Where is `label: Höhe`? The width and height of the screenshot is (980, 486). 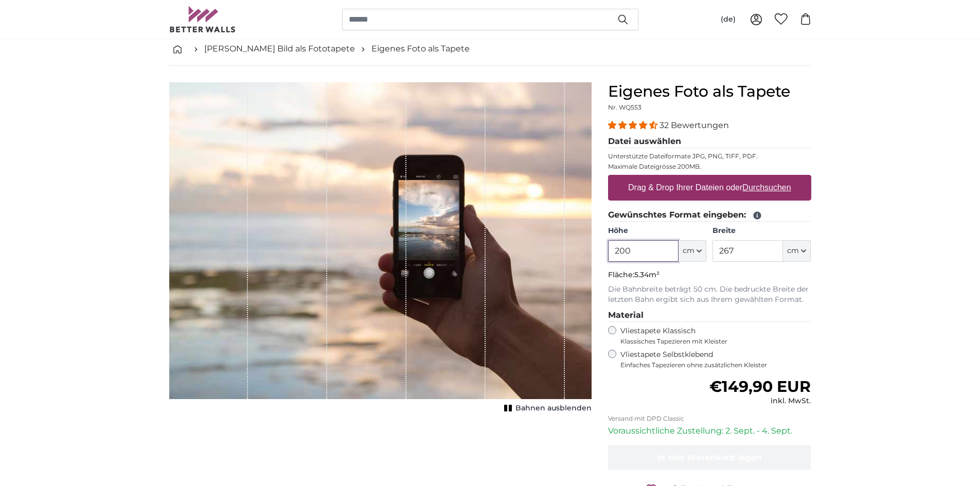 label: Höhe is located at coordinates (657, 231).